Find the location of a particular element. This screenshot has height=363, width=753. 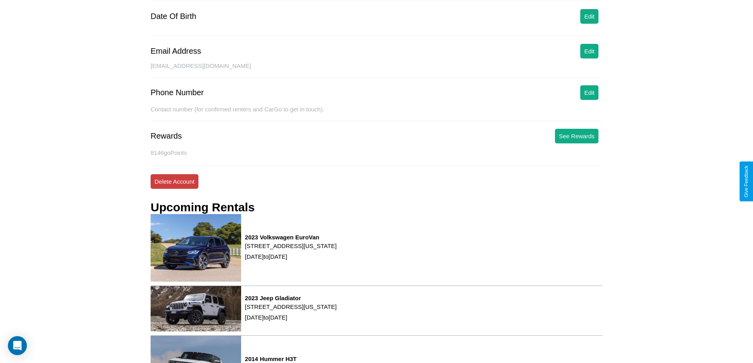

h3: Upcoming Rentals is located at coordinates (202, 207).